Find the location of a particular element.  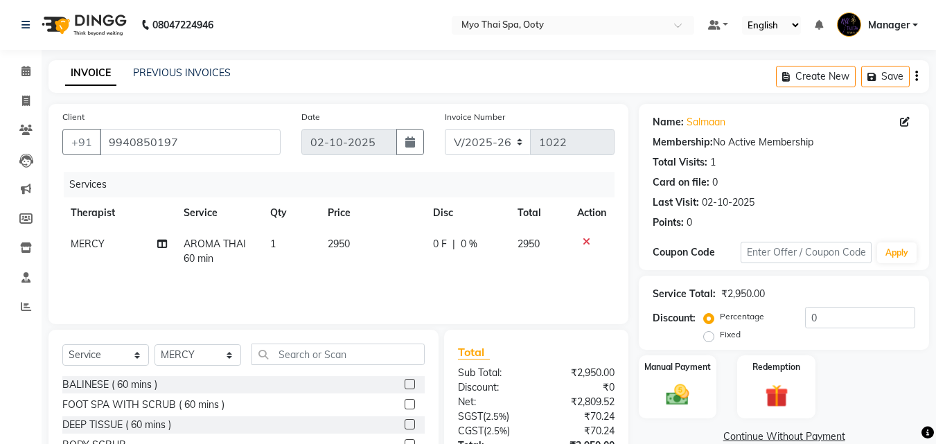

th: Service is located at coordinates (218, 213).